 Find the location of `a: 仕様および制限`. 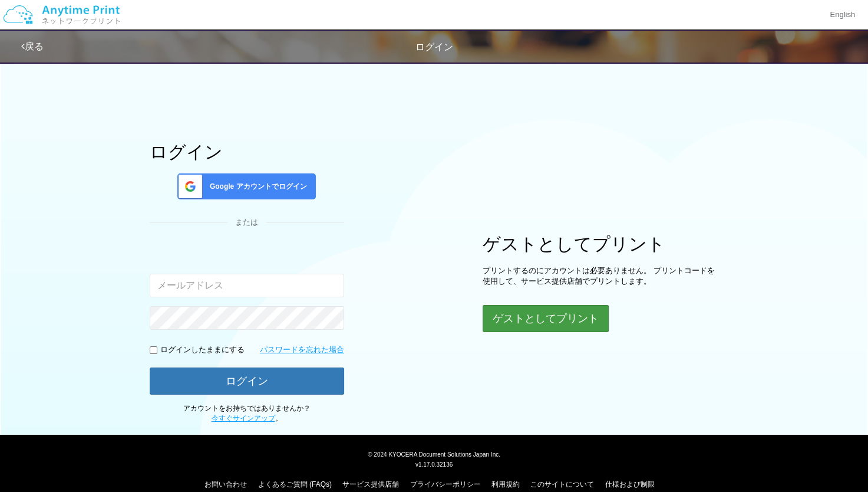

a: 仕様および制限 is located at coordinates (630, 484).